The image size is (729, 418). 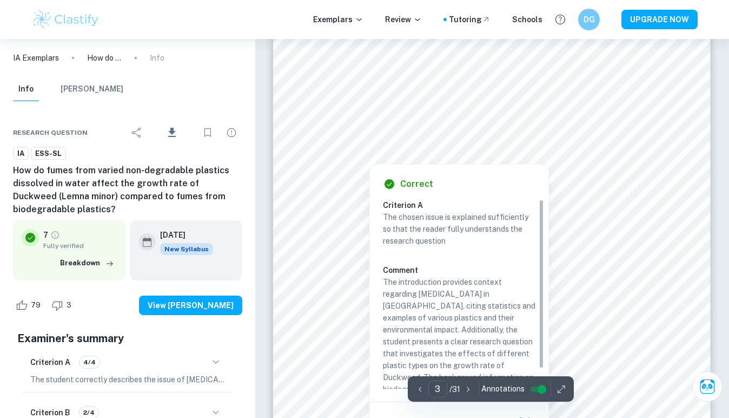 What do you see at coordinates (708, 386) in the screenshot?
I see `button: Ask Clai` at bounding box center [708, 386].